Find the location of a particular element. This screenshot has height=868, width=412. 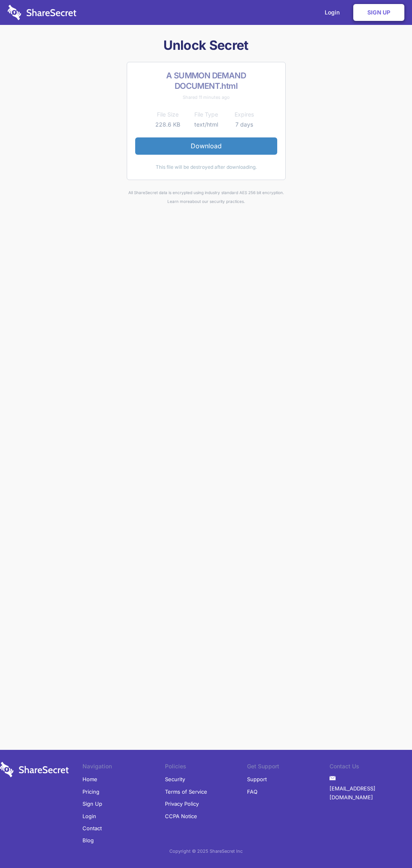

a: Terms of Service is located at coordinates (186, 792).